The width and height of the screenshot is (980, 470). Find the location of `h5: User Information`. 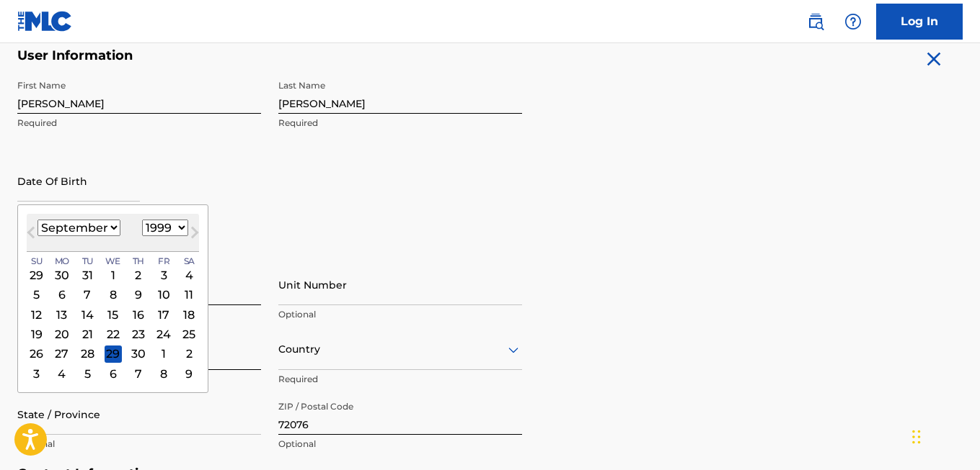

h5: User Information is located at coordinates (270, 55).